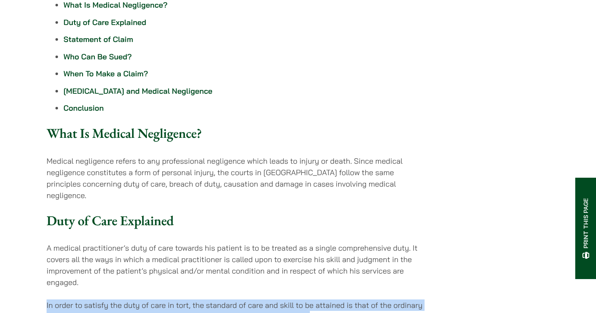  I want to click on a: When To Make a Claim?, so click(106, 73).